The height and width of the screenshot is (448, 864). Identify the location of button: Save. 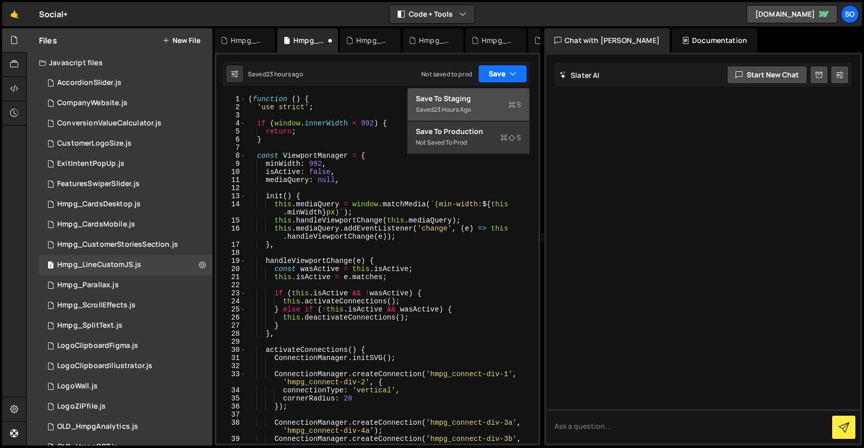
(503, 74).